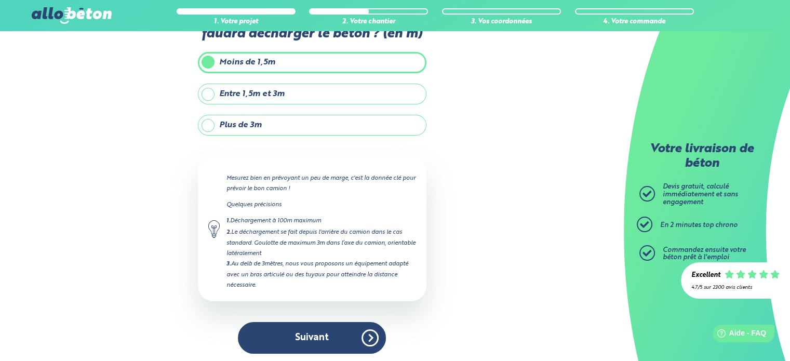 This screenshot has height=361, width=790. Describe the element at coordinates (228, 264) in the screenshot. I see `strong: 3.` at that location.